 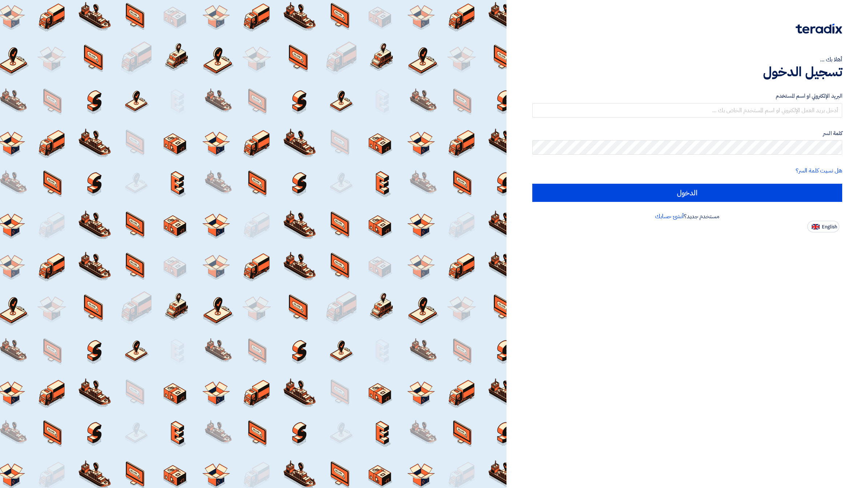 What do you see at coordinates (816, 227) in the screenshot?
I see `img: en-US.png` at bounding box center [816, 227].